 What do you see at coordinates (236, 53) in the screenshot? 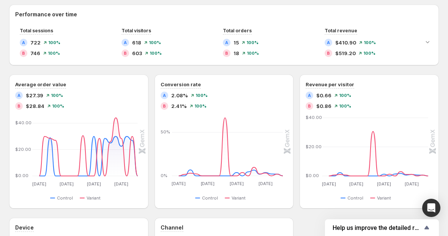
I see `span: 18` at bounding box center [236, 53].